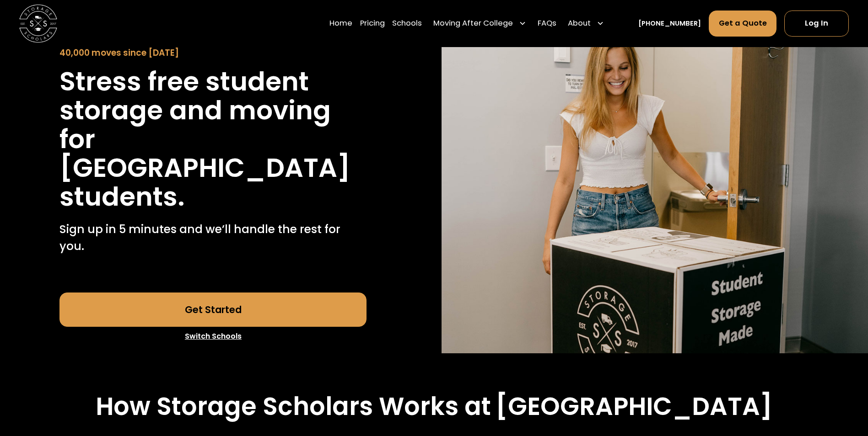 This screenshot has width=868, height=436. I want to click on a: Switch Schools, so click(213, 336).